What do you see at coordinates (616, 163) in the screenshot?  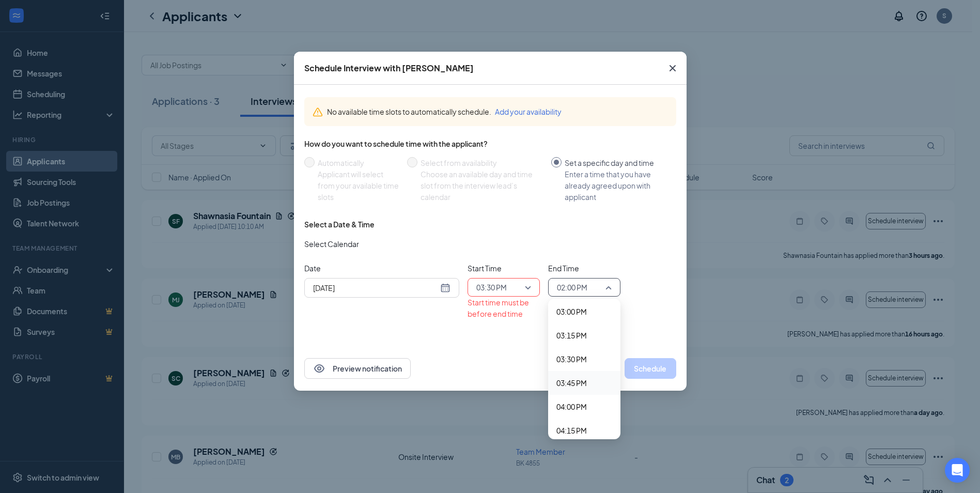 I see `div: Set a specific day and time` at bounding box center [616, 163].